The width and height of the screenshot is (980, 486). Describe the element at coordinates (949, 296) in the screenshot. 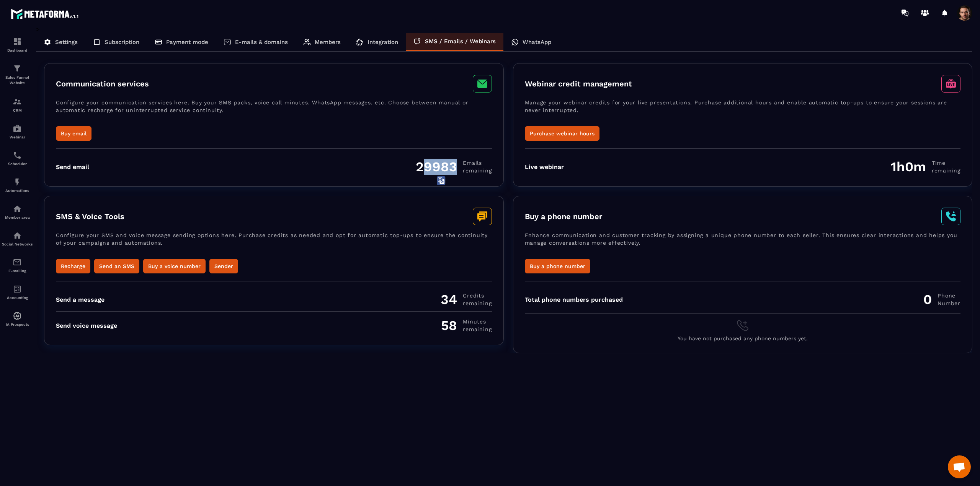

I see `span: Phone` at that location.